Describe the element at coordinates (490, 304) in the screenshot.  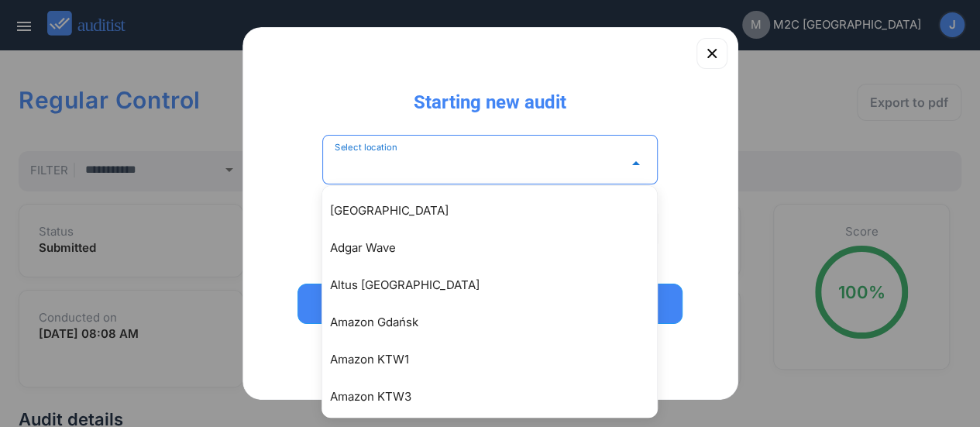
I see `div: Start Audit` at that location.